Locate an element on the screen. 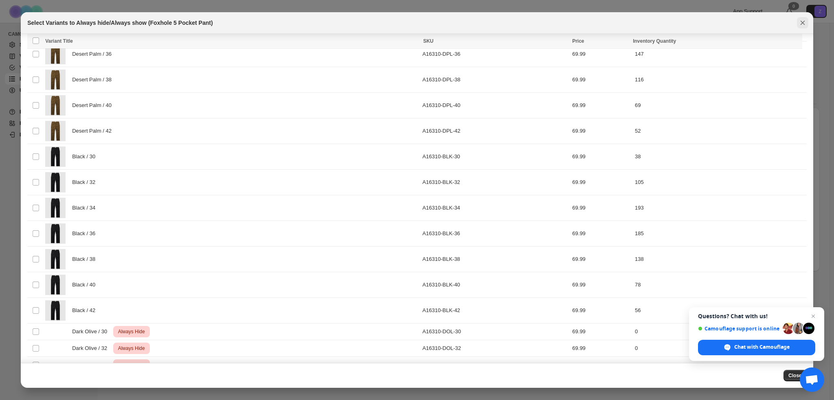 The height and width of the screenshot is (400, 834). span: Desert Palm / 40 is located at coordinates (94, 105).